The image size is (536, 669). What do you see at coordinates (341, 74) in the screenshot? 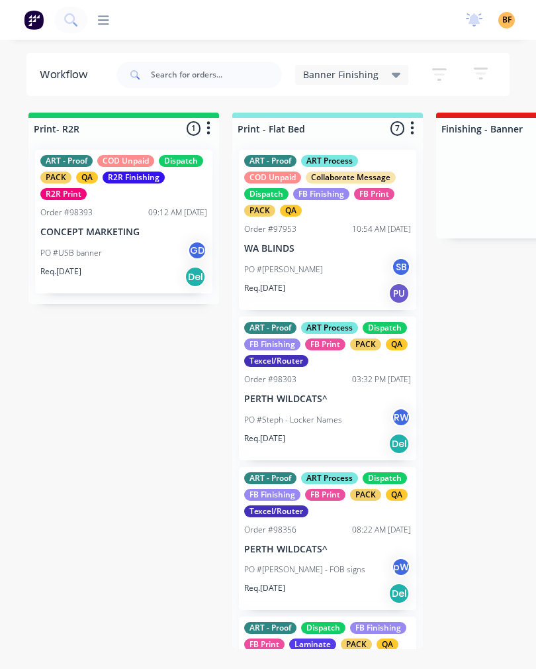
I see `span: Banner Finishing` at bounding box center [341, 74].